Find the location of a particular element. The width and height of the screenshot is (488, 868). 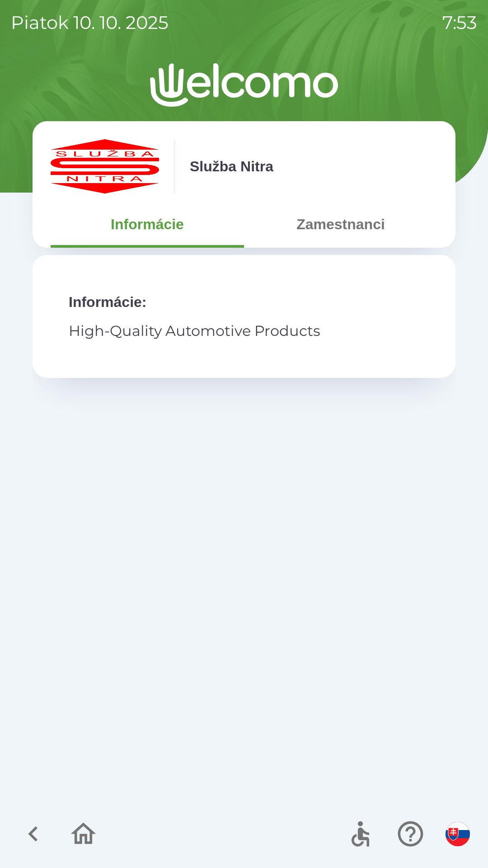

button: Informácie is located at coordinates (147, 224).